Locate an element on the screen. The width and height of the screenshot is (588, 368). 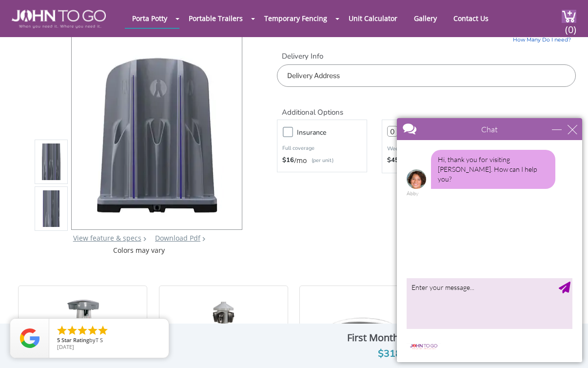
a: Portable Trailers is located at coordinates (216, 18).